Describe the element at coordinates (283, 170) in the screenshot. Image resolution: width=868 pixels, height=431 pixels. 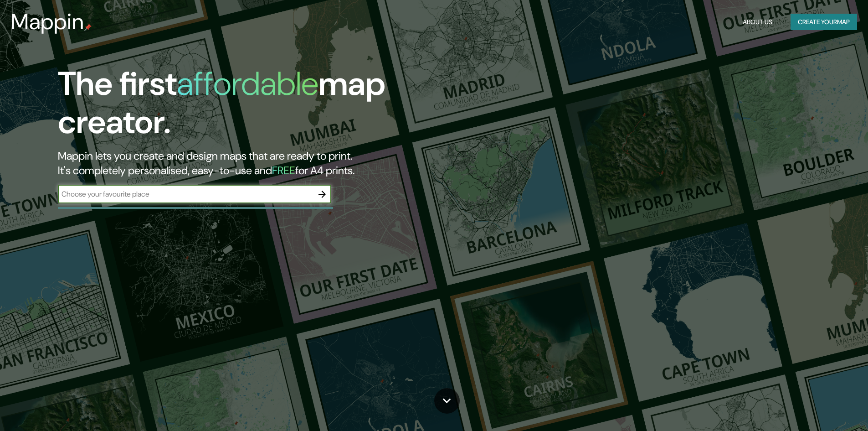
I see `h5: FREE` at that location.